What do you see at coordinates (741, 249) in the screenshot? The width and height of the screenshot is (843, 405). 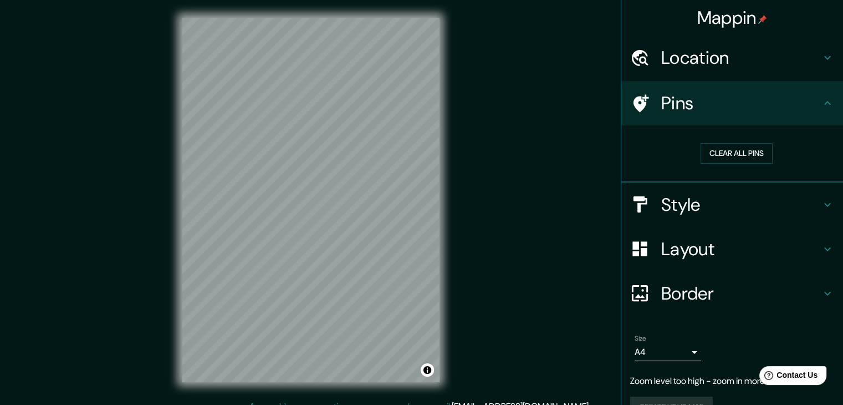 I see `h4: Layout` at bounding box center [741, 249].